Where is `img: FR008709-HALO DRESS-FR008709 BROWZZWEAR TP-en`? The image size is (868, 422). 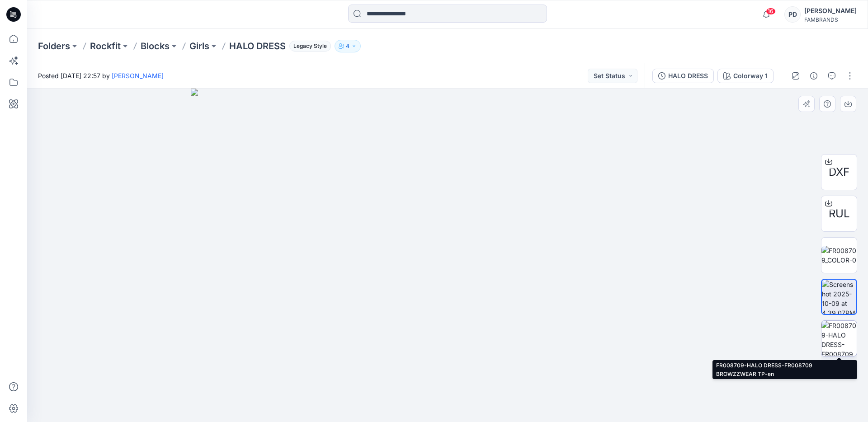
img: FR008709-HALO DRESS-FR008709 BROWZZWEAR TP-en is located at coordinates (839, 338).